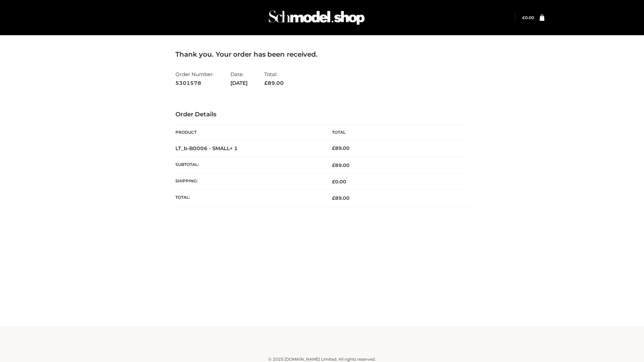  What do you see at coordinates (207, 149) in the screenshot?
I see `strong: LT_b-B0006 - SMALL` at bounding box center [207, 149].